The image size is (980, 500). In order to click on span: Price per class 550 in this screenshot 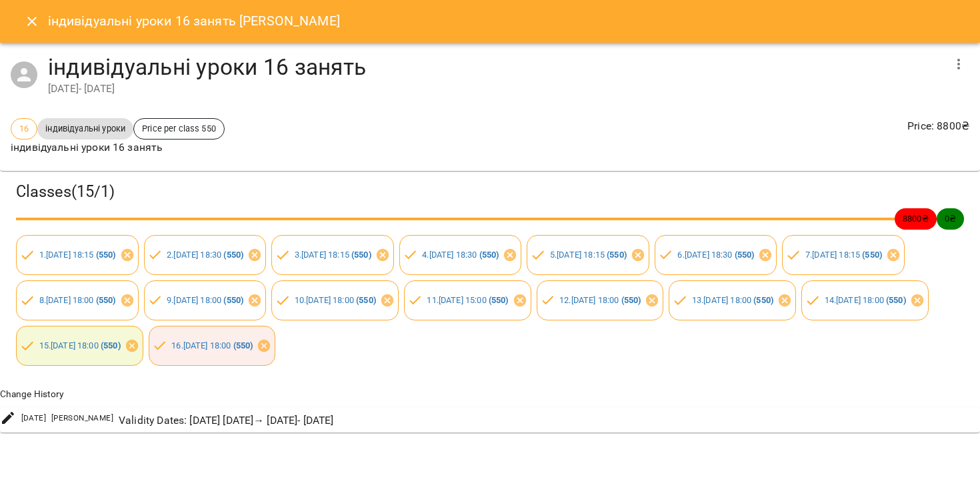, I will do `click(179, 128)`.